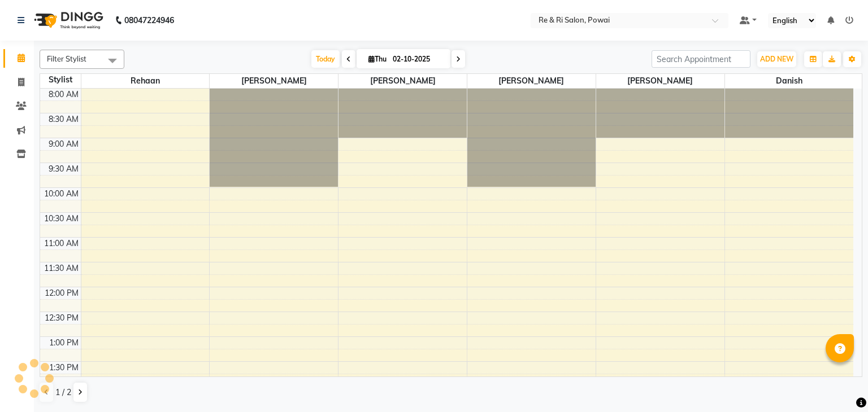 The width and height of the screenshot is (868, 412). I want to click on span: Thu, so click(377, 59).